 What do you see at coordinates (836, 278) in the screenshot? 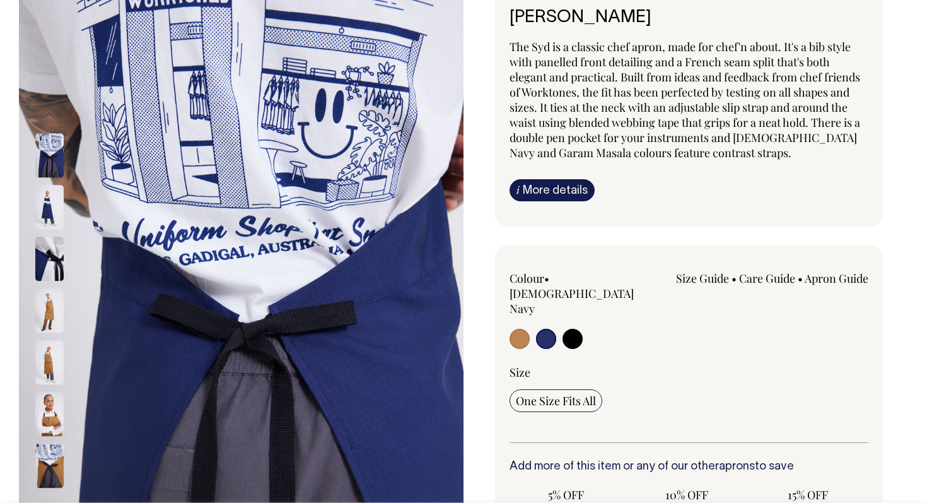
I see `a: Apron Guide` at bounding box center [836, 278].